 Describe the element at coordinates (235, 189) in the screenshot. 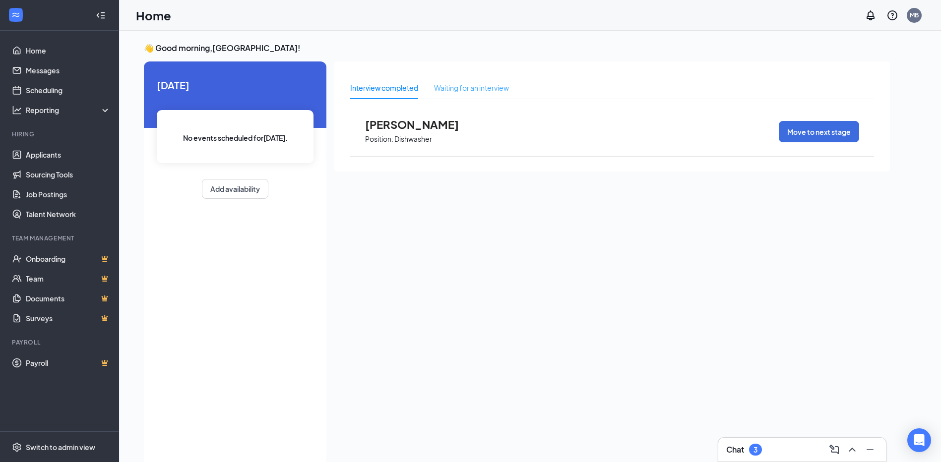

I see `button: Add availability` at that location.